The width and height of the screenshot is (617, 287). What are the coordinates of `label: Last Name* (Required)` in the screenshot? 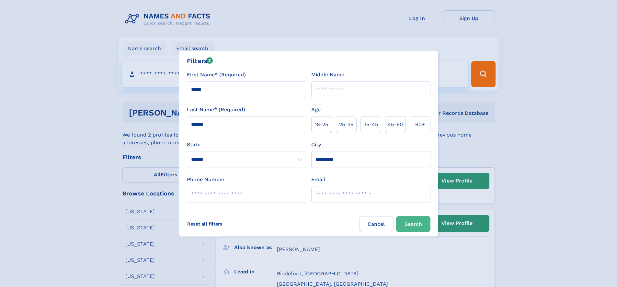 It's located at (216, 110).